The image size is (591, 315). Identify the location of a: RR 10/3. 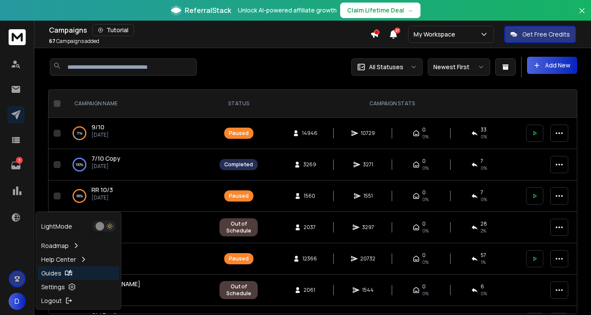
(102, 190).